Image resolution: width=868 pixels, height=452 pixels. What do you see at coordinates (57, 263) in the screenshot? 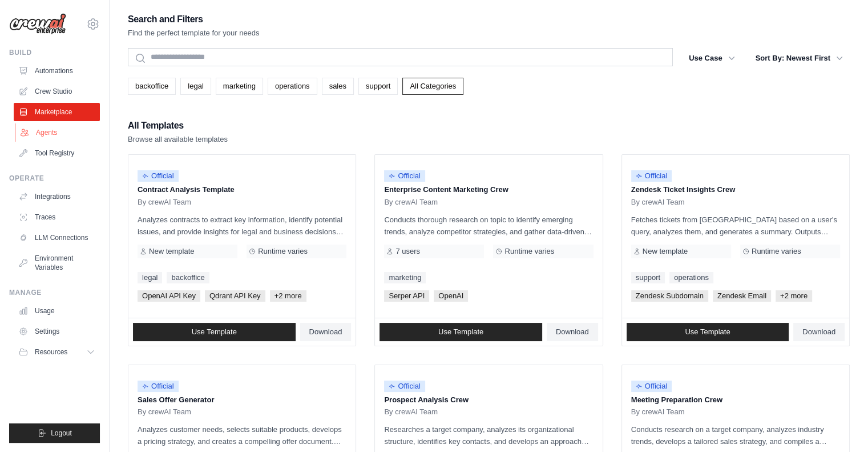
I see `a: Environment Variables` at bounding box center [57, 263].